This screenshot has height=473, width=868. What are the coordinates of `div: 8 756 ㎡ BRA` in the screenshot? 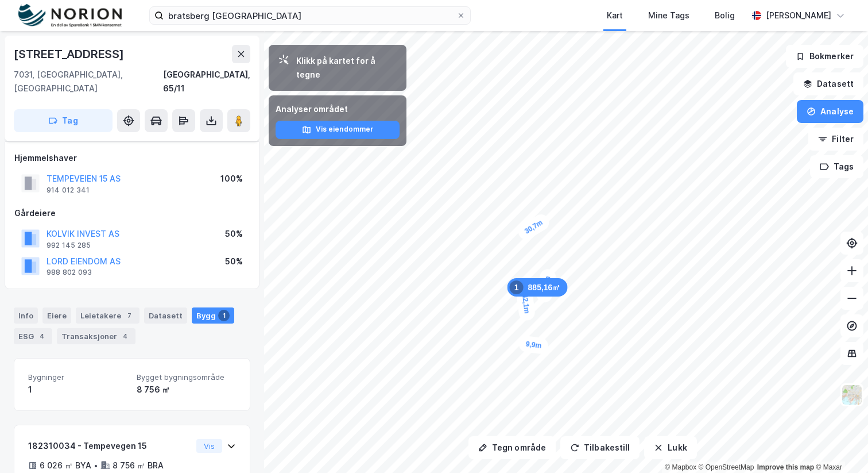 It's located at (138, 465).